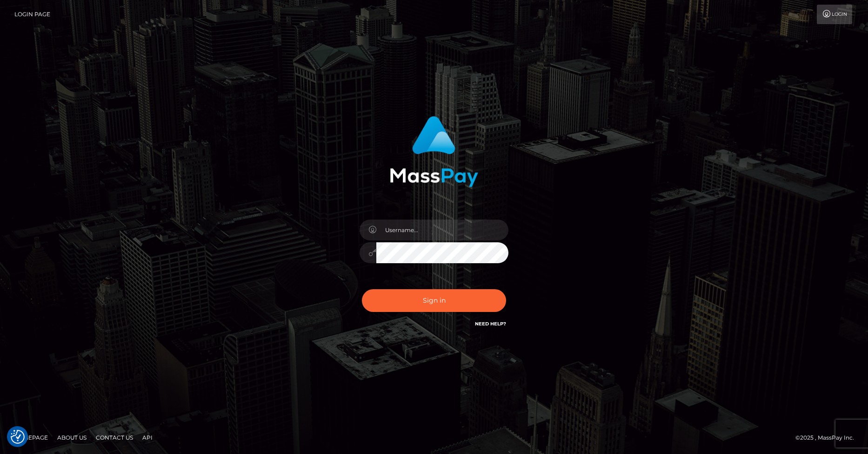  What do you see at coordinates (490, 324) in the screenshot?
I see `a: Need Help?` at bounding box center [490, 324].